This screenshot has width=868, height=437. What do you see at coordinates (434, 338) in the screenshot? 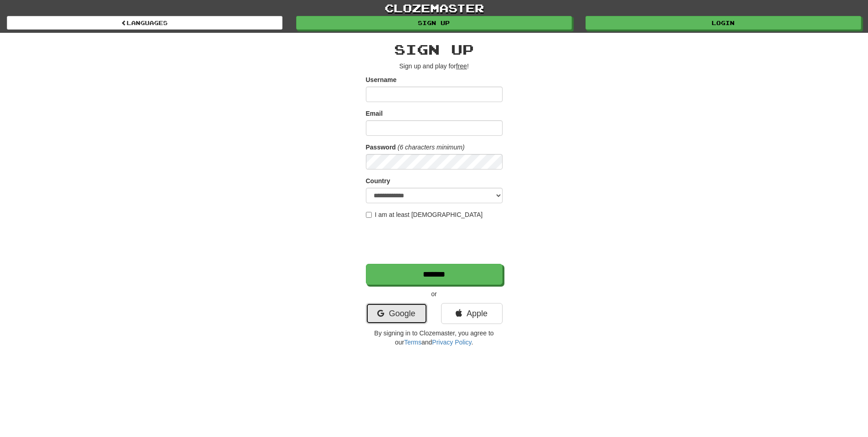
I see `p: By signing in to Clozemaster, you agree to our and .` at bounding box center [434, 338].